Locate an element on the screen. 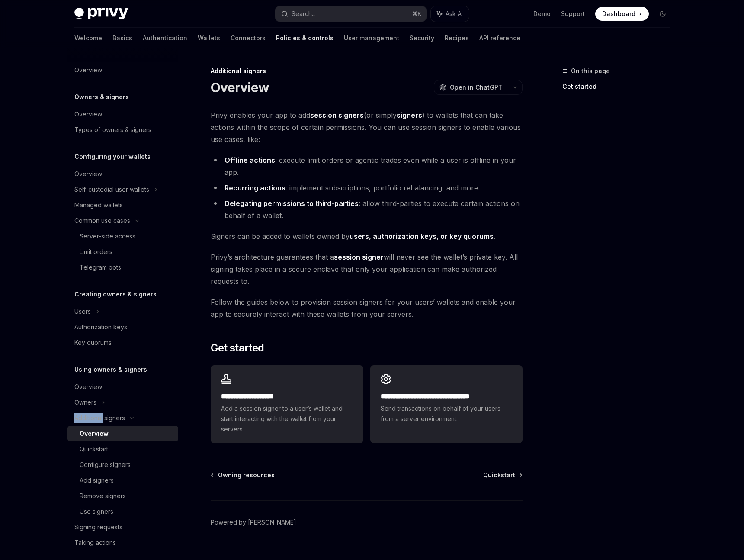 The width and height of the screenshot is (744, 560). a: Owning resources is located at coordinates (243, 475).